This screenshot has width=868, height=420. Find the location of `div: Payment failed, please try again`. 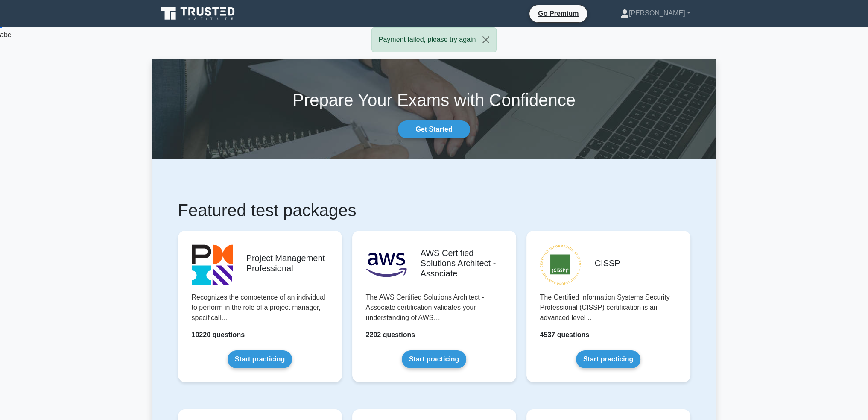

div: Payment failed, please try again is located at coordinates (434, 39).